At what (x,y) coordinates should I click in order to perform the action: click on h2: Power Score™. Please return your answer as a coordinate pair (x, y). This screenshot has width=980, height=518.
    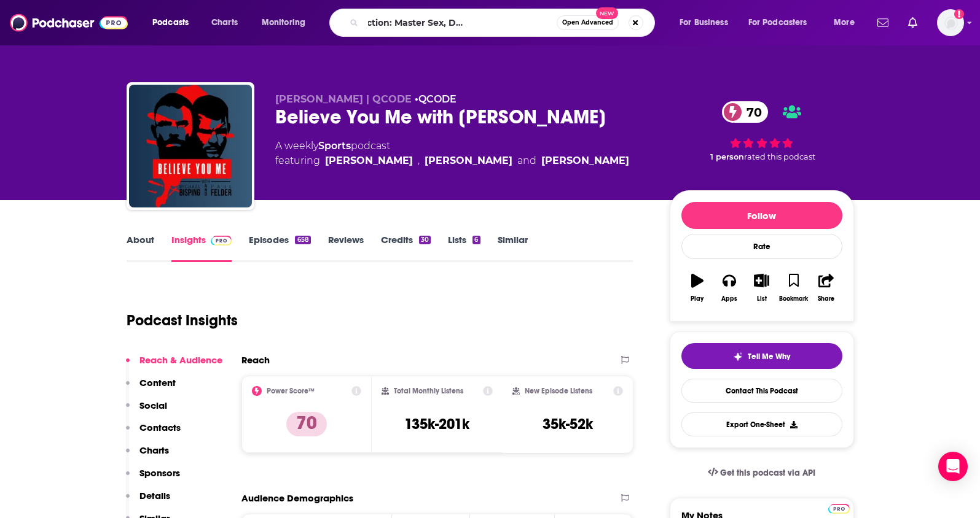
    Looking at the image, I should click on (291, 391).